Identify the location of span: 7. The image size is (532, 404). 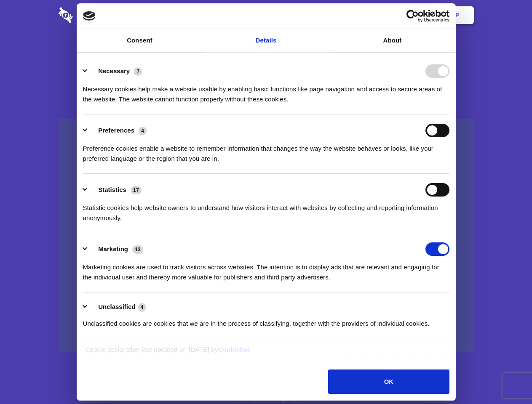
(138, 71).